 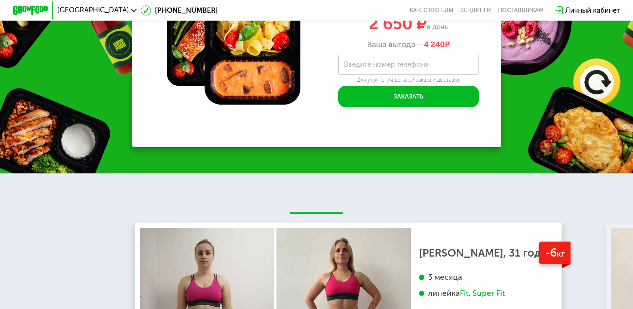 I want to click on a: Вендинги, so click(x=476, y=10).